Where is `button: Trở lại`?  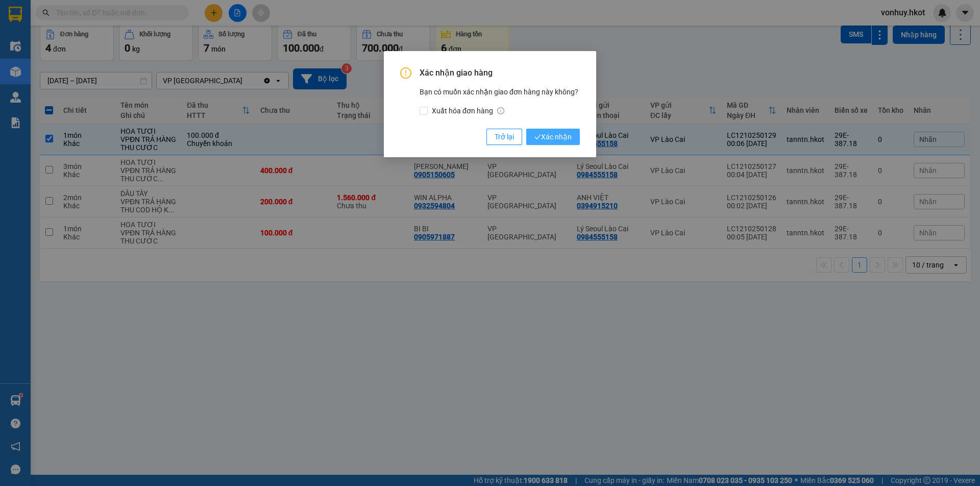
button: Trở lại is located at coordinates (504, 137).